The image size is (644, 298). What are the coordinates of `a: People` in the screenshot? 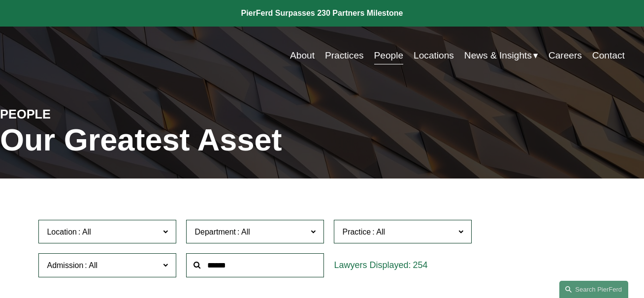 It's located at (389, 55).